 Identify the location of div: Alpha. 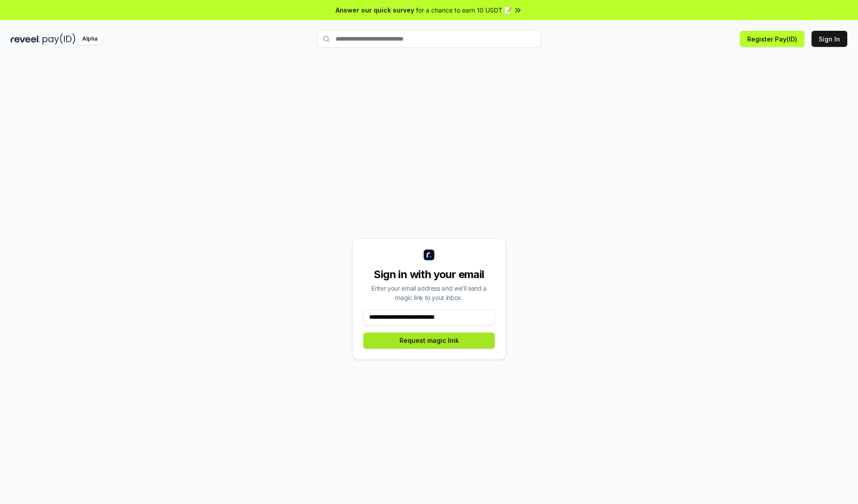
(90, 39).